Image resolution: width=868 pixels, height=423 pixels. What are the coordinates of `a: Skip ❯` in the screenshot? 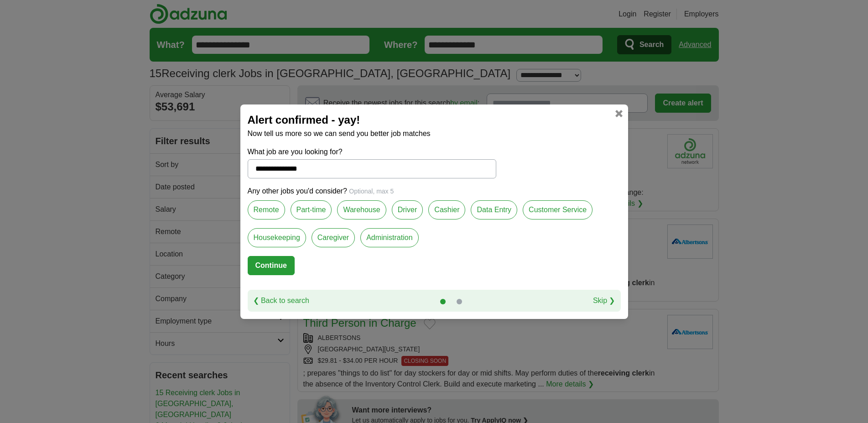 It's located at (604, 301).